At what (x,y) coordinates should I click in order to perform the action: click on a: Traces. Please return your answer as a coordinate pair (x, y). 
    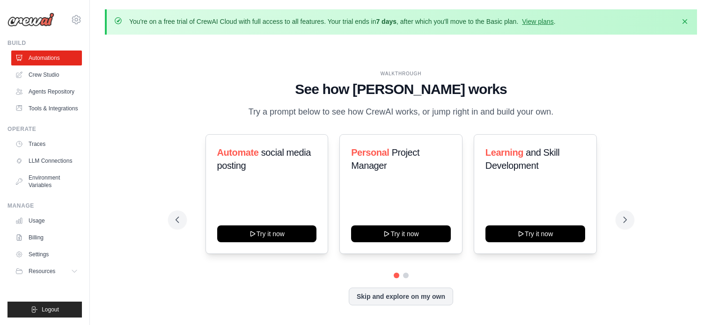
    Looking at the image, I should click on (46, 144).